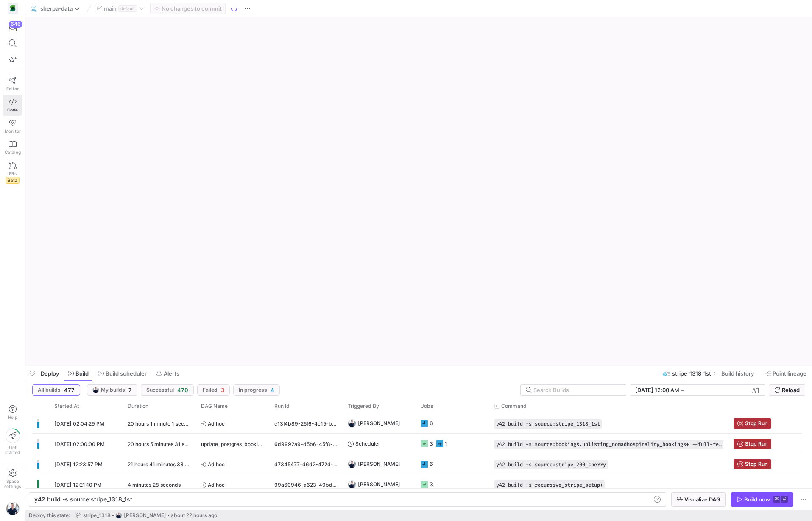  What do you see at coordinates (272, 391) in the screenshot?
I see `span: 4` at bounding box center [272, 391].